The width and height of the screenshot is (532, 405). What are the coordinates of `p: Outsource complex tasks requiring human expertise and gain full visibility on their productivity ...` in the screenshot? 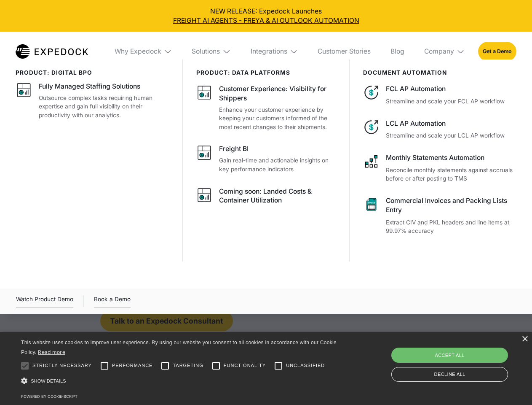 It's located at (104, 107).